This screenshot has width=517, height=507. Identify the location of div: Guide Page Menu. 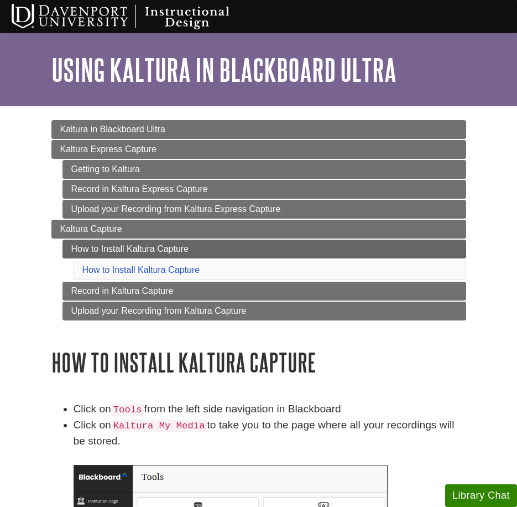
(259, 220).